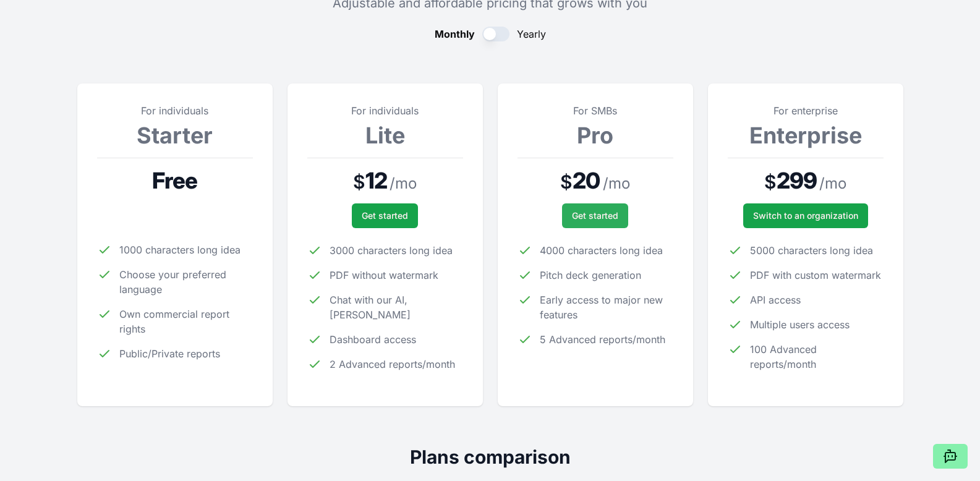 This screenshot has width=980, height=481. I want to click on h3: Starter, so click(175, 135).